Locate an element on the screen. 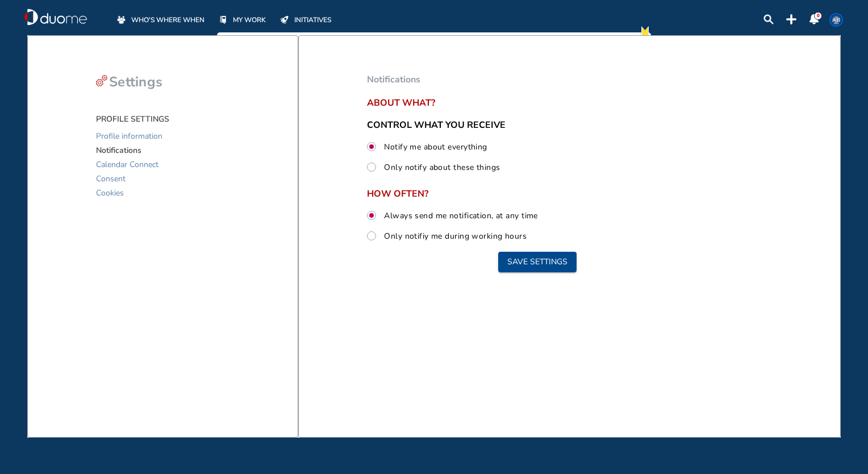 This screenshot has height=474, width=868. label: Only notify about these things is located at coordinates (441, 167).